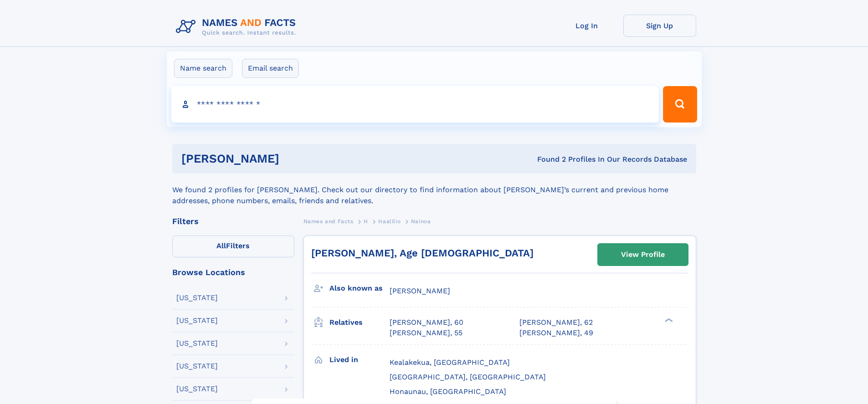 The image size is (868, 404). Describe the element at coordinates (359, 323) in the screenshot. I see `h3: Relatives` at that location.